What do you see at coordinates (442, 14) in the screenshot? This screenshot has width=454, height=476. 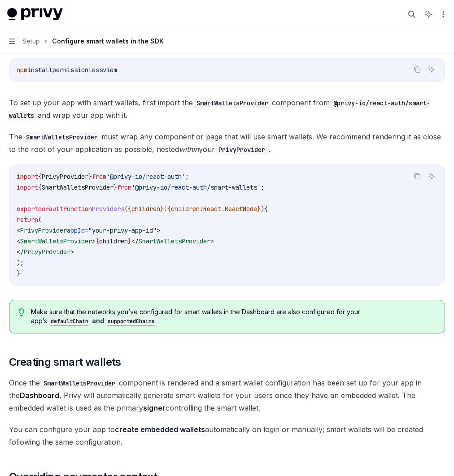 I see `button: More actions` at bounding box center [442, 14].